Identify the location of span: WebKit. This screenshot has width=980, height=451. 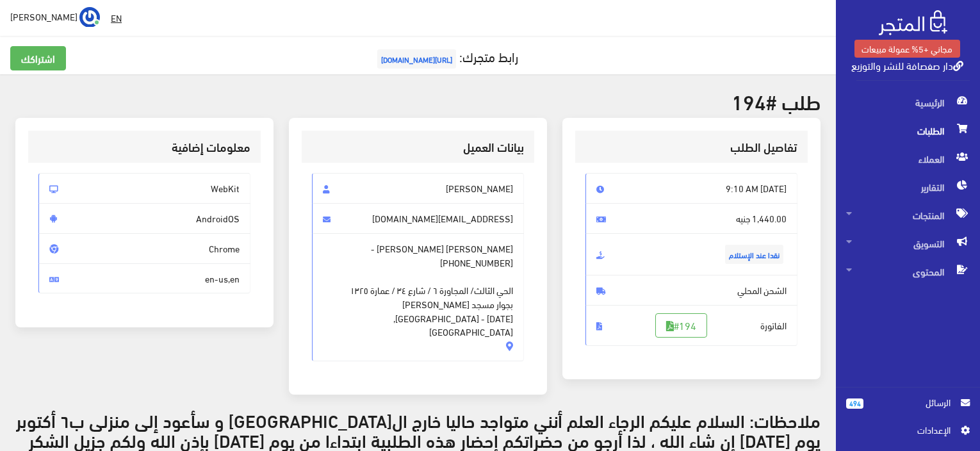
(144, 188).